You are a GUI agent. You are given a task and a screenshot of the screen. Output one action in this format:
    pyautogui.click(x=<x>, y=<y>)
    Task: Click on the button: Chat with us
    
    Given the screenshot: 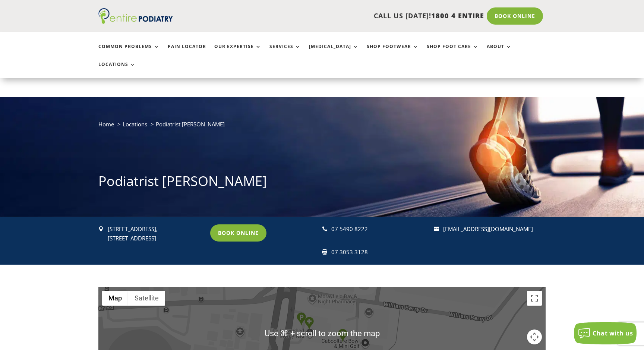 What is the action you would take?
    pyautogui.click(x=605, y=333)
    